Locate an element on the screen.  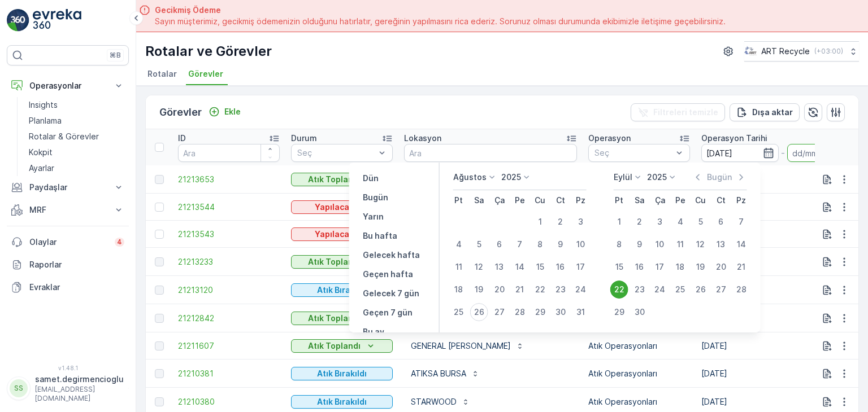
p: Evraklar is located at coordinates (77, 287).